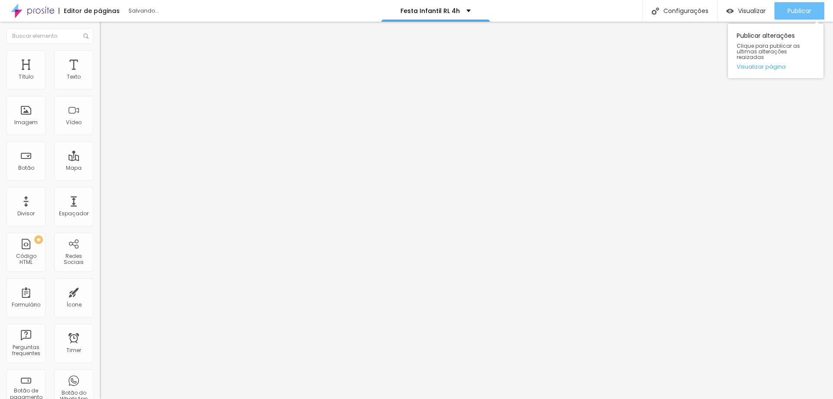  I want to click on button: Publicar, so click(799, 11).